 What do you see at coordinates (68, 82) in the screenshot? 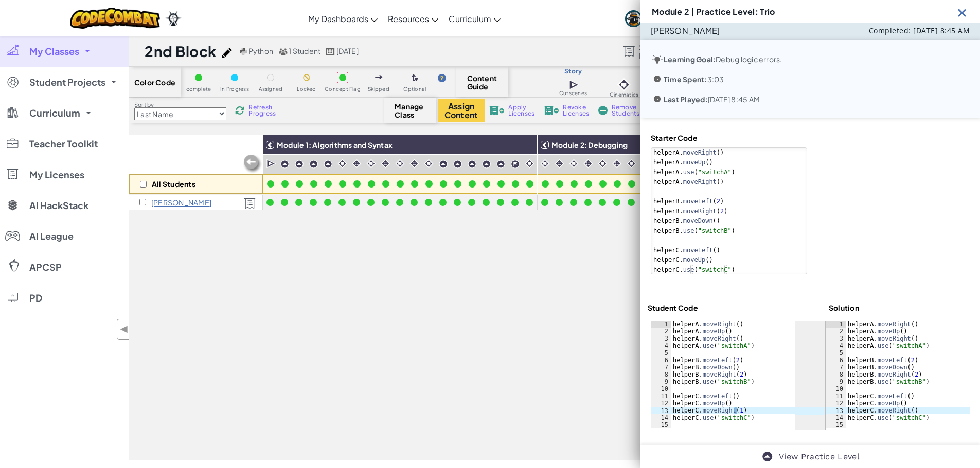
I see `span: Student Projects` at bounding box center [68, 82].